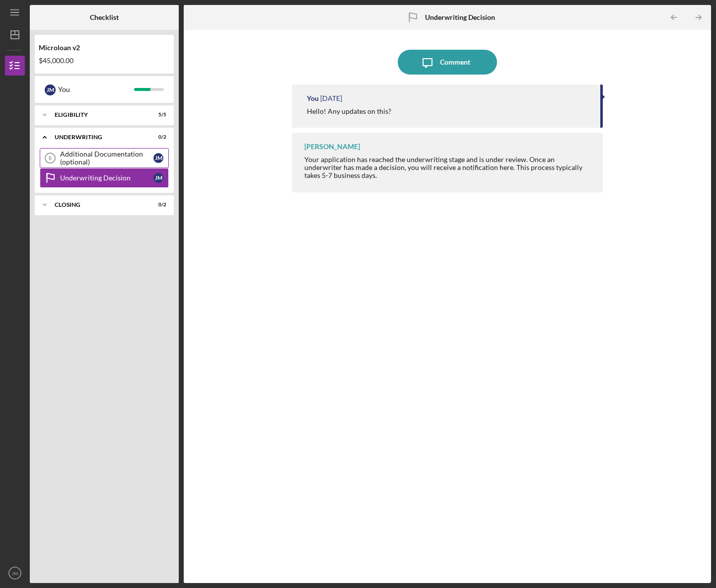 This screenshot has width=716, height=588. What do you see at coordinates (460, 18) in the screenshot?
I see `b: Underwriting Decision` at bounding box center [460, 18].